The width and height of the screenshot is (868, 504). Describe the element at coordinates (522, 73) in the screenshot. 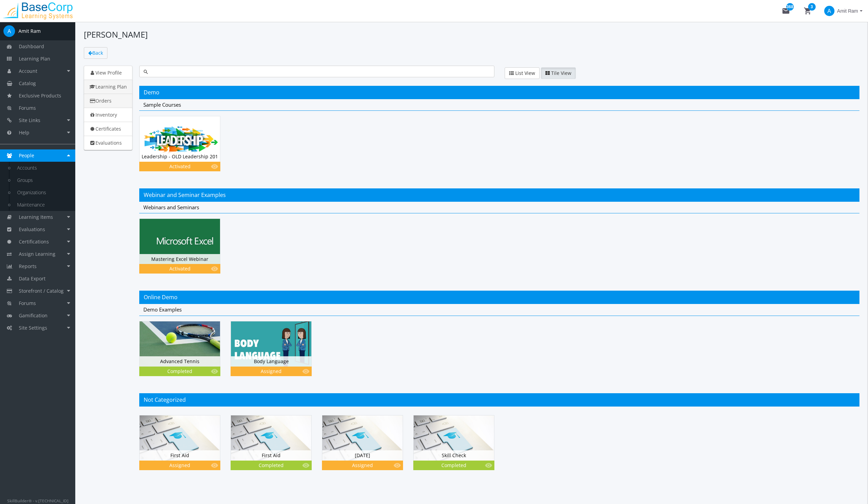

I see `button: List View` at that location.